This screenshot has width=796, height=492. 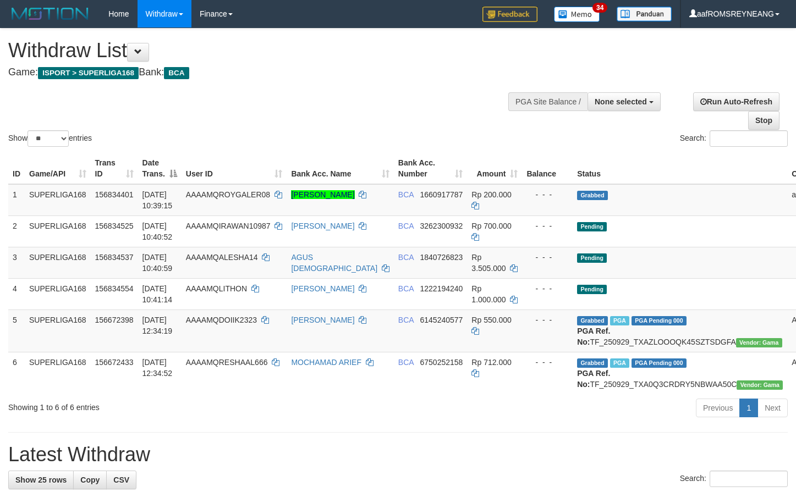 What do you see at coordinates (166, 405) in the screenshot?
I see `div: Showing 1 to 6 of 6 entries` at bounding box center [166, 405].